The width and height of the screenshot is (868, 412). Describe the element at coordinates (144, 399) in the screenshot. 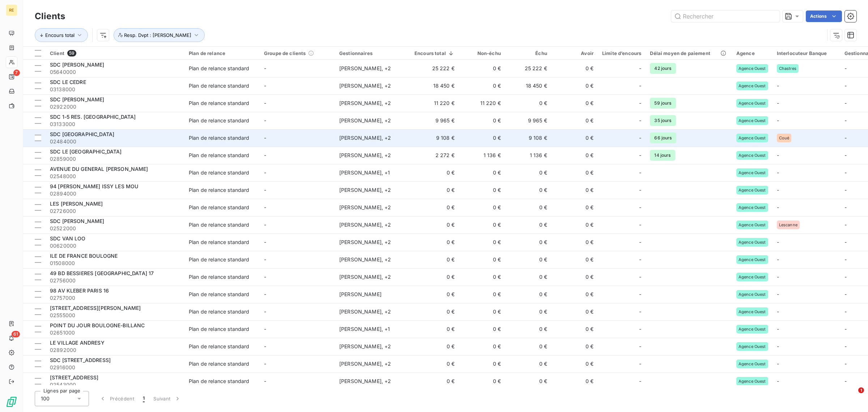

I see `span: 1` at that location.